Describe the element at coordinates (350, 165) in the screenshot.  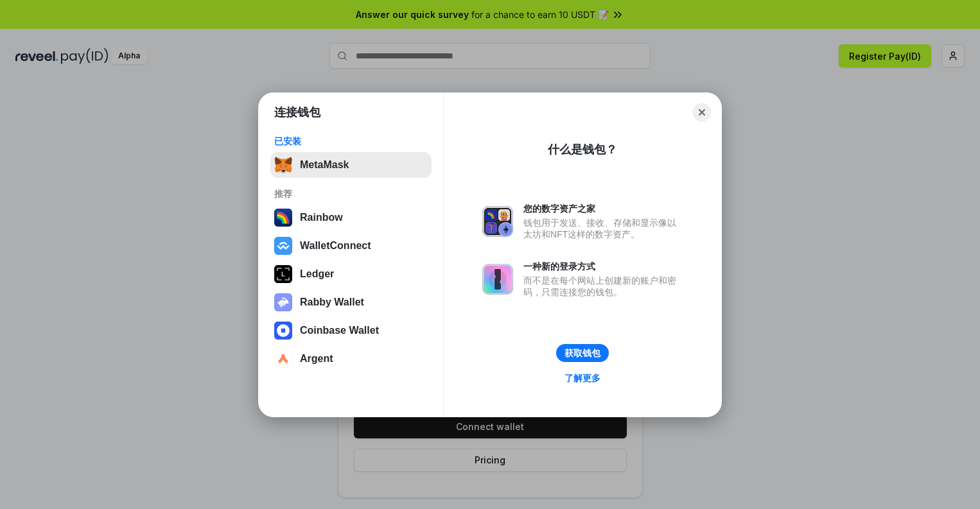
I see `button: MetaMask` at that location.